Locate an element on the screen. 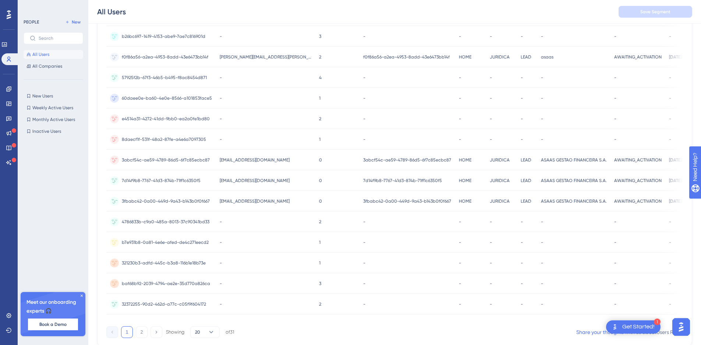  img: launcher-image-alternative-text is located at coordinates (615, 327).